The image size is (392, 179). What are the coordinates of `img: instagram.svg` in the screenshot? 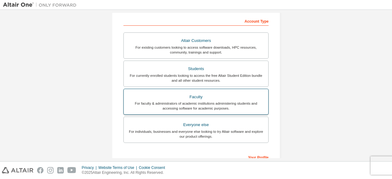 It's located at (50, 170).